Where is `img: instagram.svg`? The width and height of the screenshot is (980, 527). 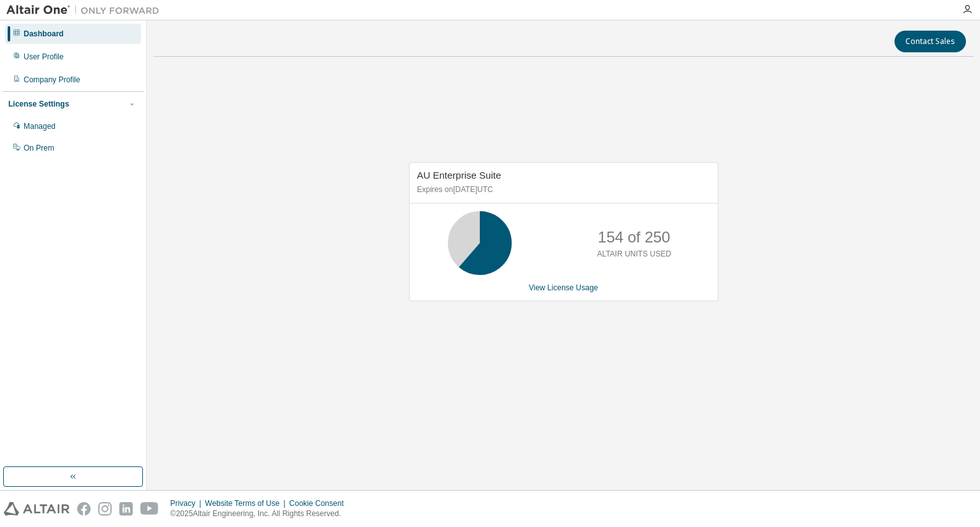 img: instagram.svg is located at coordinates (105, 508).